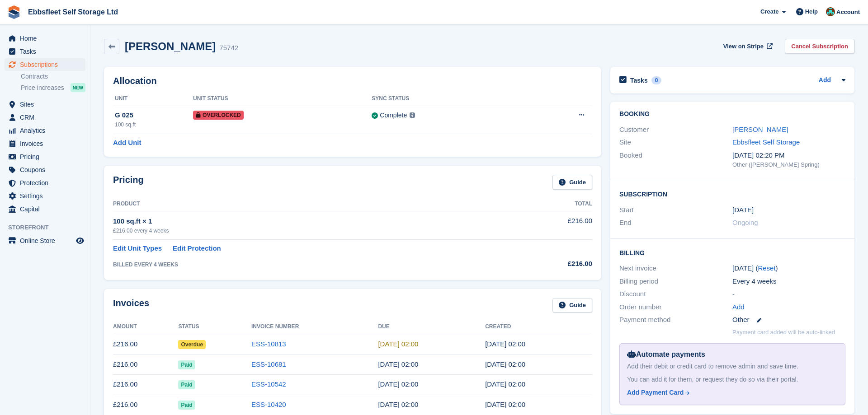 The width and height of the screenshot is (868, 415). What do you see at coordinates (656, 81) in the screenshot?
I see `div: 0` at bounding box center [656, 81].